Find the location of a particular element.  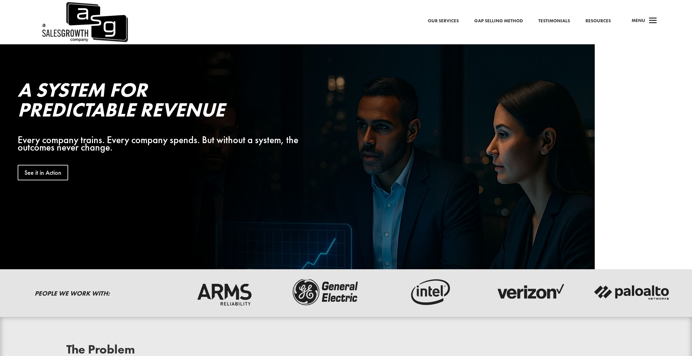

img: arms-reliability-logo-dark is located at coordinates (224, 292).